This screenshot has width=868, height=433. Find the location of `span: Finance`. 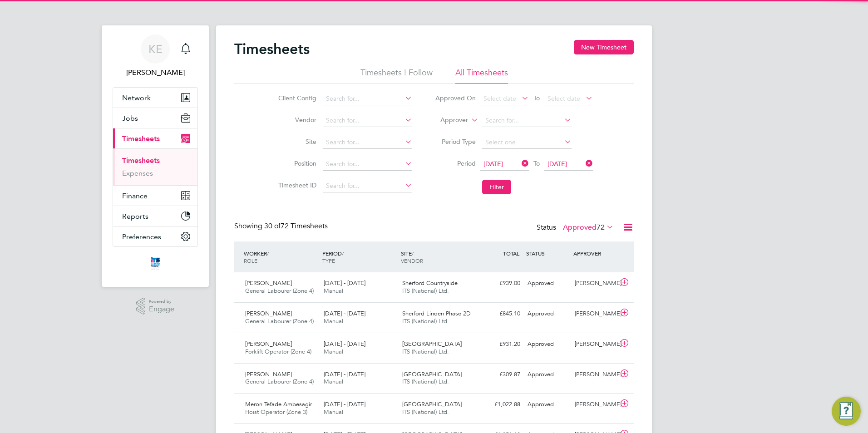

span: Finance is located at coordinates (135, 196).